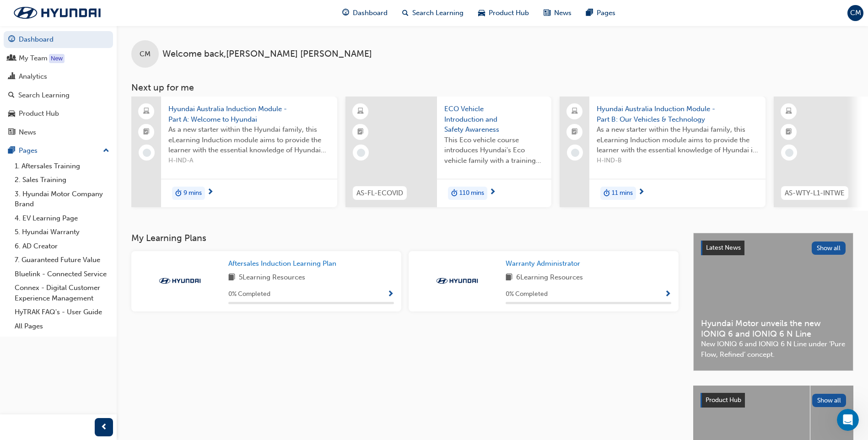 The height and width of the screenshot is (440, 868). Describe the element at coordinates (773, 328) in the screenshot. I see `span: Hyundai Motor unveils the new IONIQ 6 and IONIQ 6 N Line` at that location.